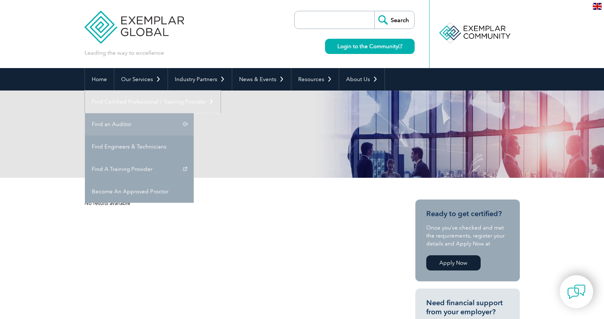 The image size is (604, 319). What do you see at coordinates (139, 192) in the screenshot?
I see `a: Become An Approved Proctor` at bounding box center [139, 192].